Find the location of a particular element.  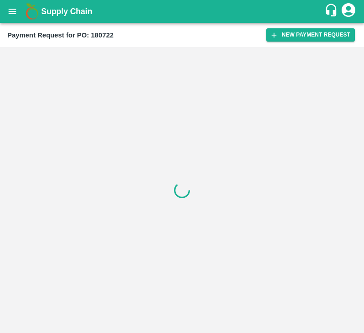

b: Payment Request for PO: 180722 is located at coordinates (60, 35).